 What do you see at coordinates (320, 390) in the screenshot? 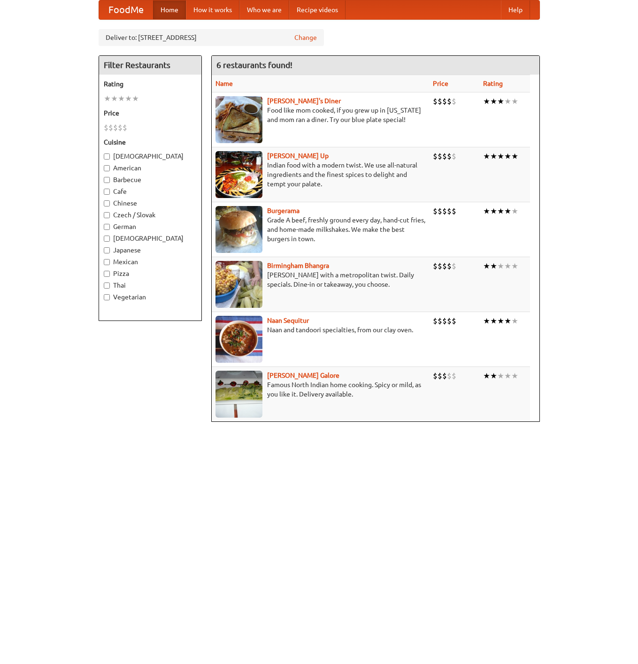
I see `p: Famous North Indian home cooking. Spicy or mild, as you like it. Delivery available.` at bounding box center [320, 390].